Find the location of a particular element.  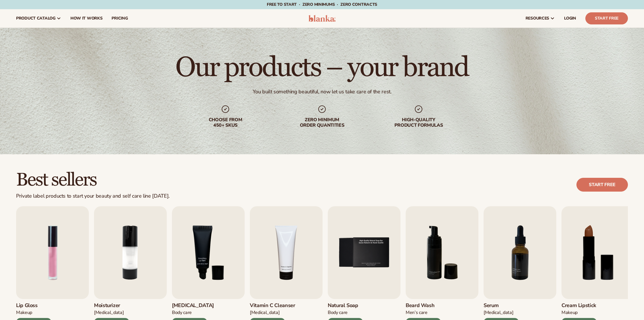

span: pricing is located at coordinates (119, 18).